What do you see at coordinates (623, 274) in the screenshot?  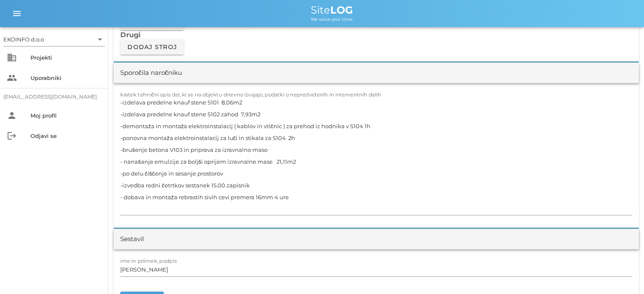 I see `div: Pripomoček za klepet` at bounding box center [623, 274].